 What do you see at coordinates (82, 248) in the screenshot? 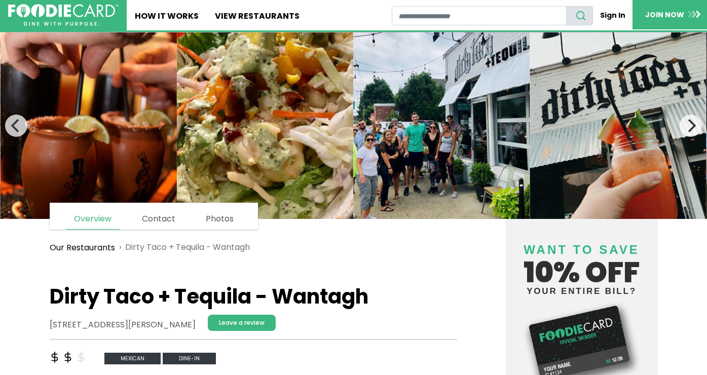
I see `a: Our Restaurants` at bounding box center [82, 248].